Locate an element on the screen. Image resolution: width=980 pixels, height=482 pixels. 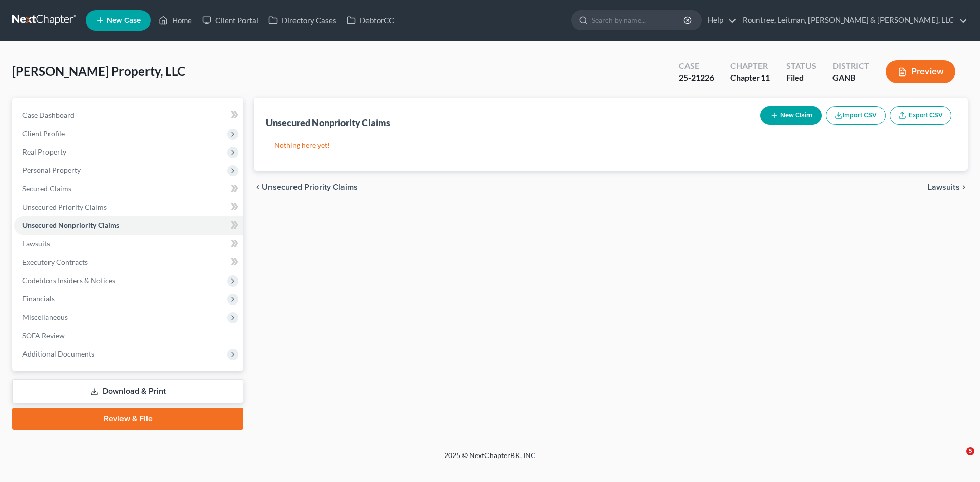
div: District is located at coordinates (851, 66).